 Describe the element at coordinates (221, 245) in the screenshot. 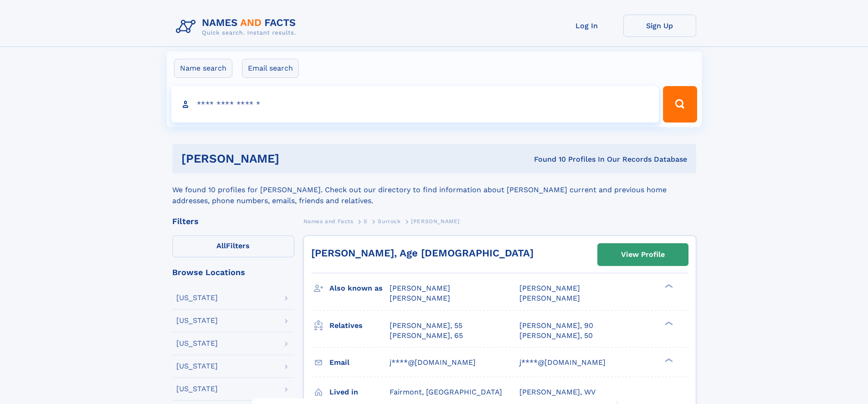

I see `span: All` at that location.